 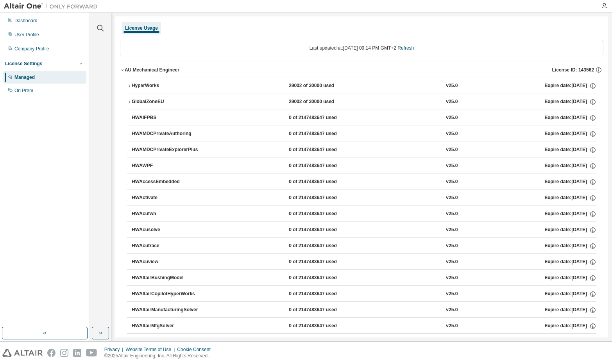 What do you see at coordinates (23, 64) in the screenshot?
I see `div: License Settings` at bounding box center [23, 64].